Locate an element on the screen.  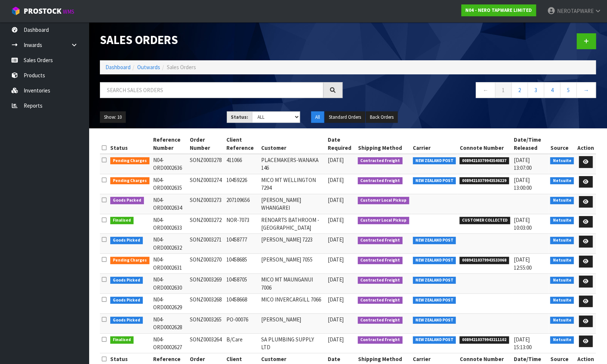
a: Dashboard is located at coordinates (118, 67).